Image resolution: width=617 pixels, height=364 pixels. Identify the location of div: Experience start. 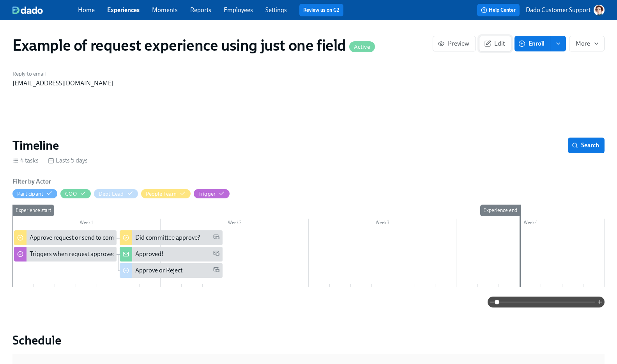
(33, 210).